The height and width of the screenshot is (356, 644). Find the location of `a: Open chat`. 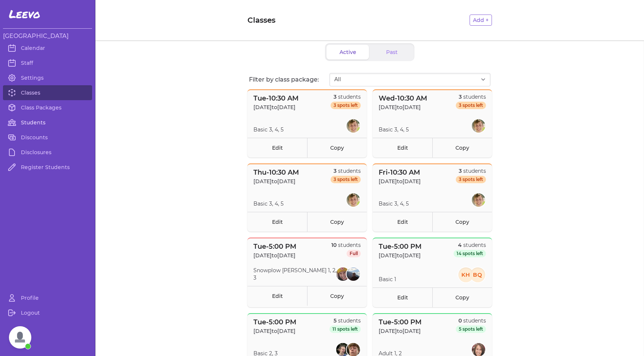

a: Open chat is located at coordinates (20, 338).